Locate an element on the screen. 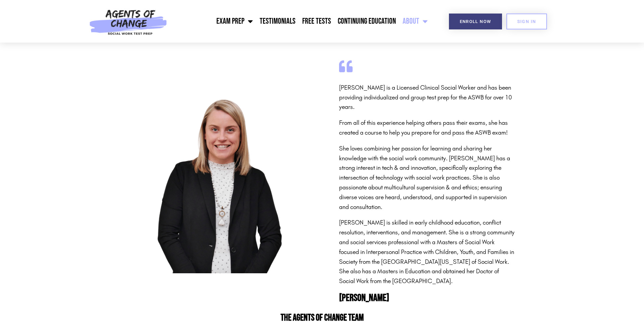  h2: The Agents of Change Team is located at coordinates (322, 318).